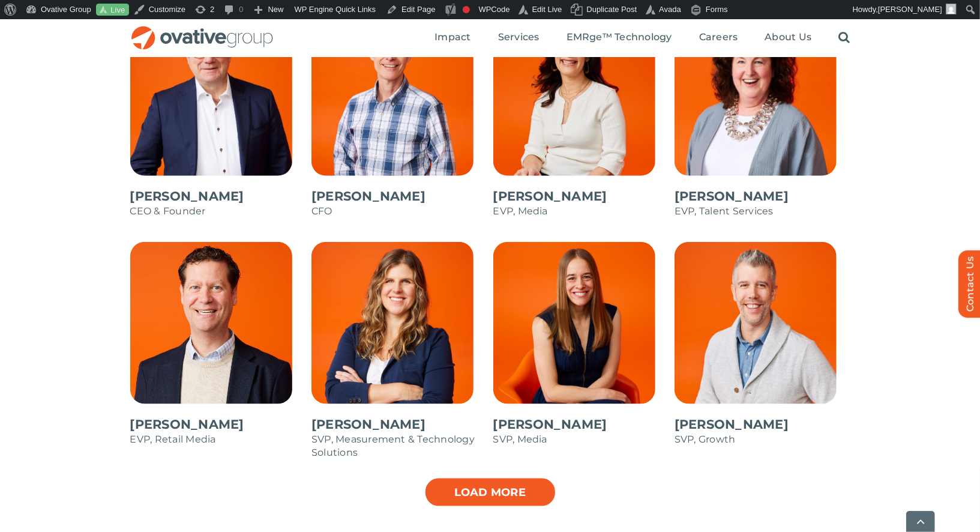  What do you see at coordinates (202, 30) in the screenshot?
I see `a: OG_Full_horizontal_RGB` at bounding box center [202, 30].